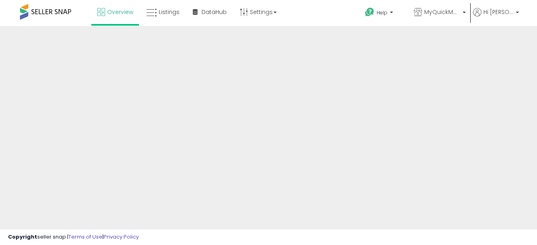  I want to click on span: DataHub, so click(214, 12).